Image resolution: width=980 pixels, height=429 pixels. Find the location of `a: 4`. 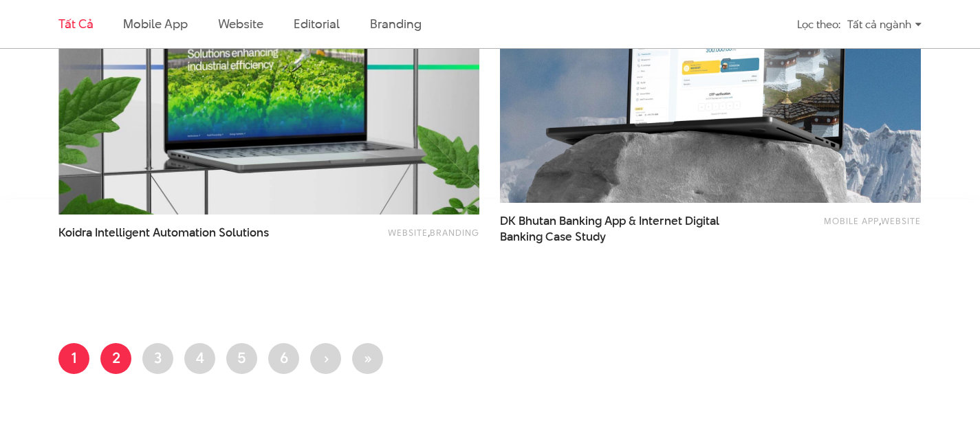

a: 4 is located at coordinates (199, 358).